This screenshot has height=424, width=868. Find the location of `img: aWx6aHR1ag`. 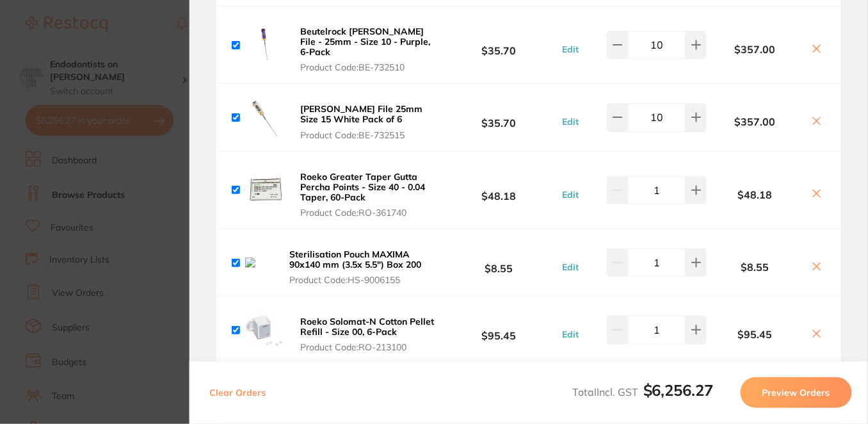

img: aWx6aHR1ag is located at coordinates (266, 45).